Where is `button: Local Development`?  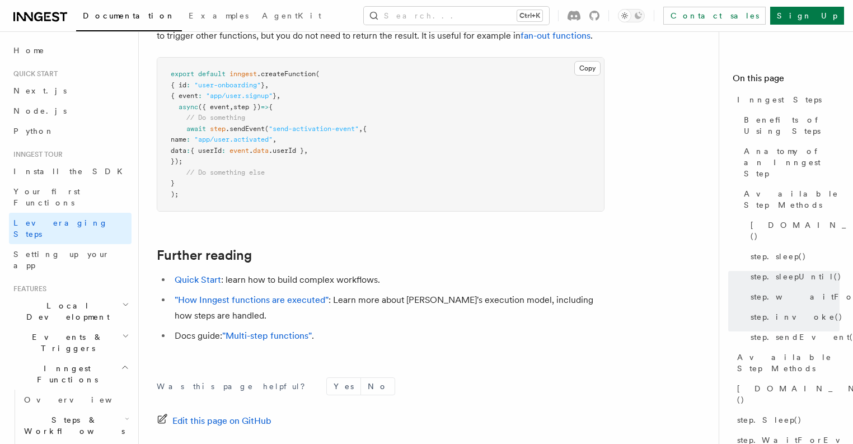 button: Local Development is located at coordinates (70, 311).